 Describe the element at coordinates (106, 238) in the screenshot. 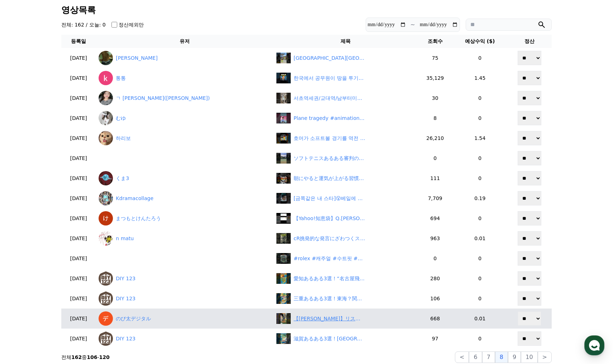

I see `img: n matu` at that location.